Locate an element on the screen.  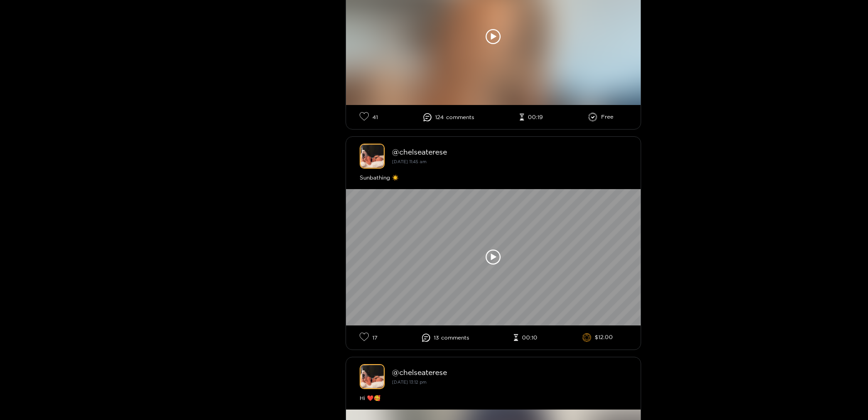
li: 41 is located at coordinates (369, 117).